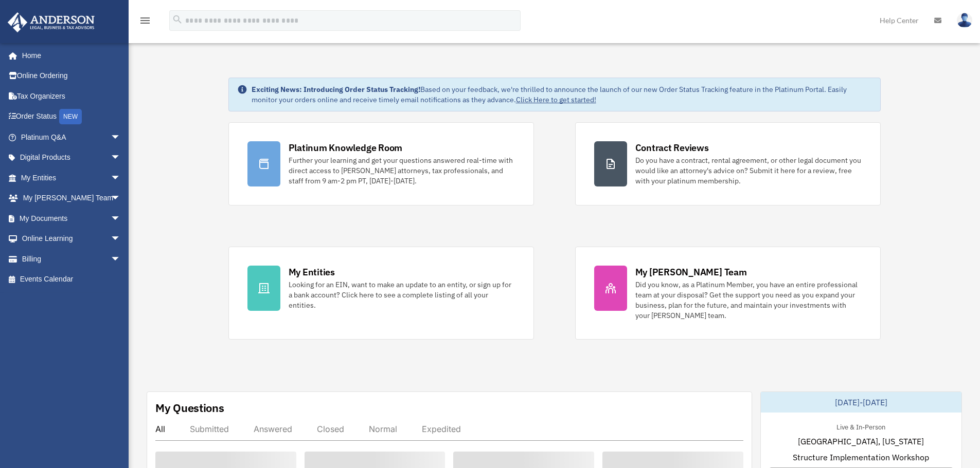 The image size is (980, 468). I want to click on div: Further your learning and get your questions answered real-time with direct access to [PERSON_NAM..., so click(402, 171).